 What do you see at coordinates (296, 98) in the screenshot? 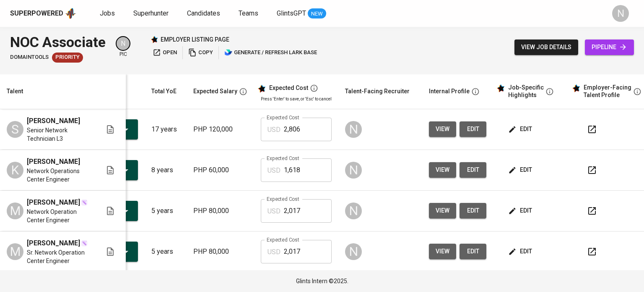
I see `p: Press 'Enter' to save, or 'Esc' to cancel` at bounding box center [296, 98].